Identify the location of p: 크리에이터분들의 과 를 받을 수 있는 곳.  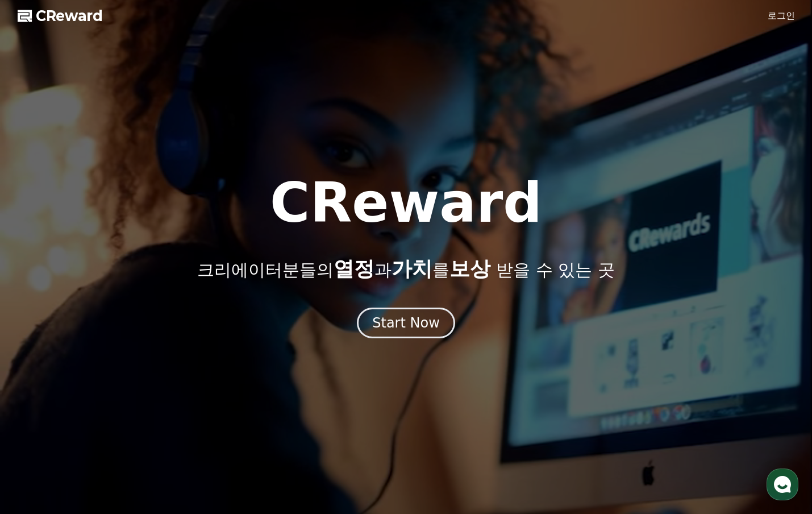
(406, 269).